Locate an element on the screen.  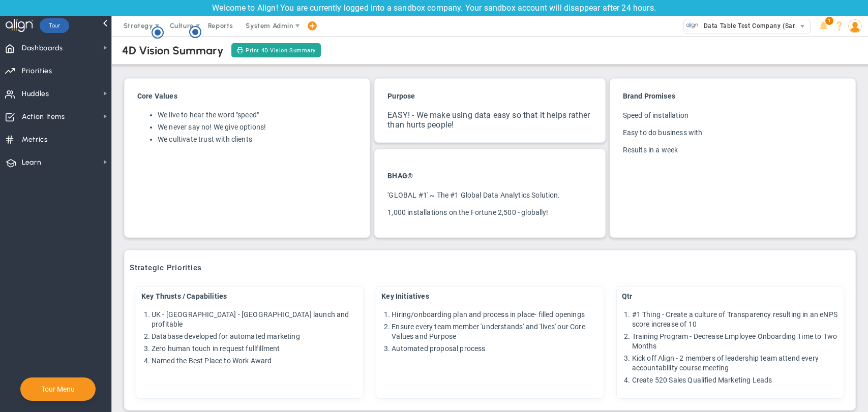
li: Ensure every team member 'understands' and 'lives' our Core Values and Purpose is located at coordinates (495, 332).